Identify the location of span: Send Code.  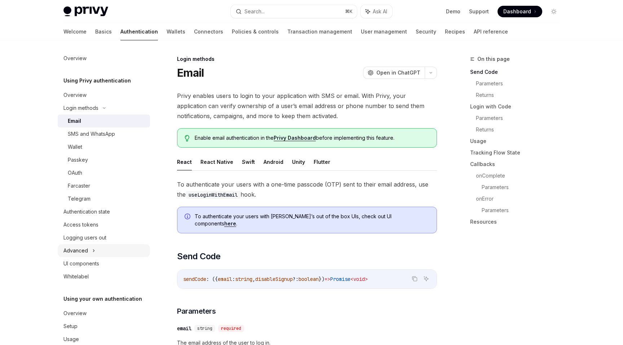
(199, 257).